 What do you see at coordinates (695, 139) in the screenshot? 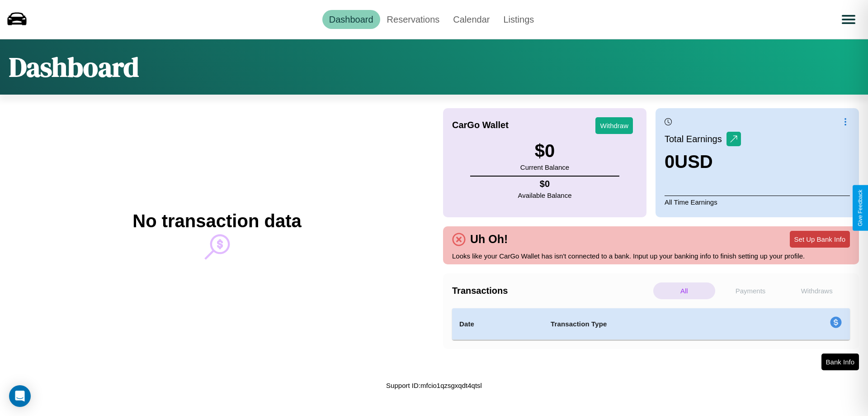
I see `p: Total Earnings` at bounding box center [695, 139].